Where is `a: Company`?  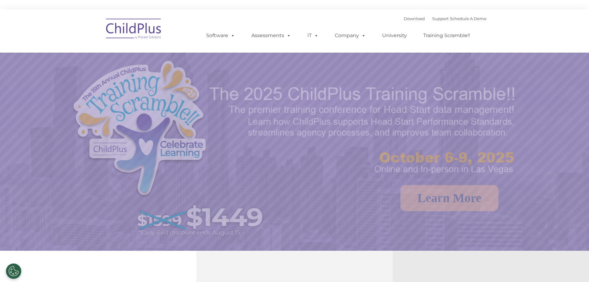
a: Company is located at coordinates (351, 36).